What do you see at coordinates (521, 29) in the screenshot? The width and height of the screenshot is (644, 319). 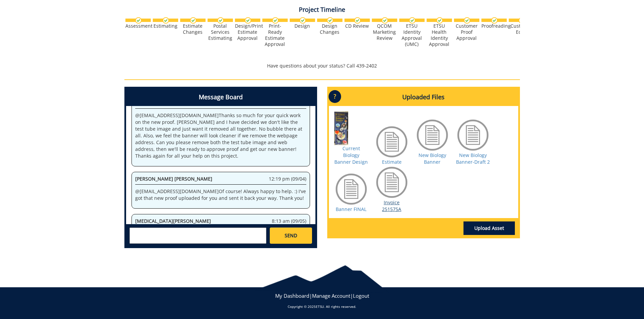 I see `div: Customer Edits` at bounding box center [521, 29].